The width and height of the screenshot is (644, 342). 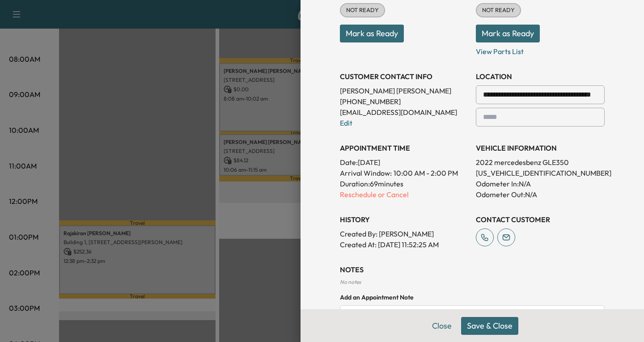 What do you see at coordinates (346, 123) in the screenshot?
I see `a: Edit` at bounding box center [346, 123].